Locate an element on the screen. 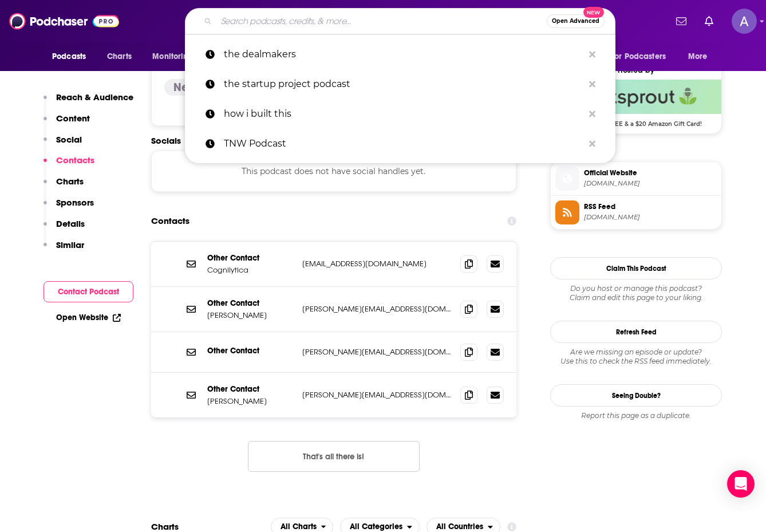 The image size is (766, 532). span: RSS Feed is located at coordinates (651, 206).